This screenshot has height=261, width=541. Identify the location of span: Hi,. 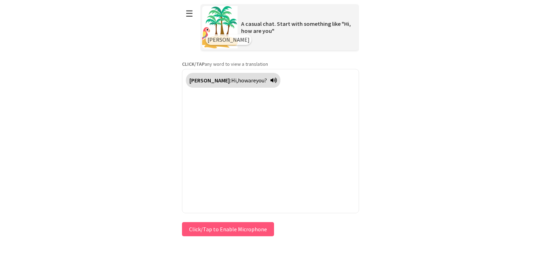
(234, 80).